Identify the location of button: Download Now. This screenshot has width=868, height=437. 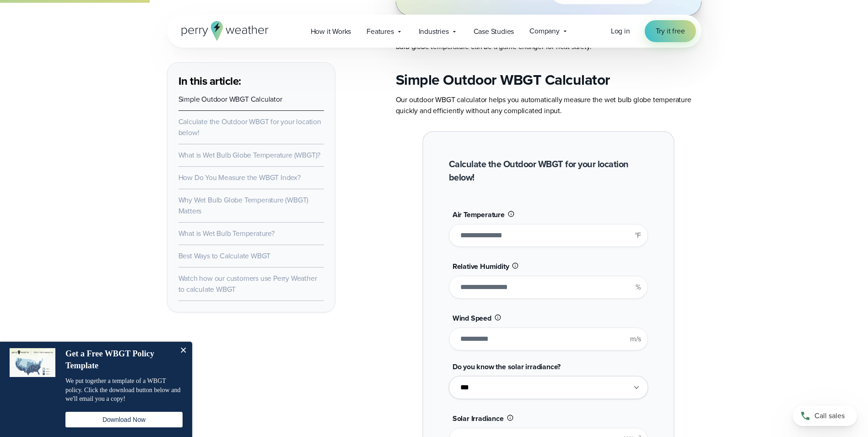
(124, 419).